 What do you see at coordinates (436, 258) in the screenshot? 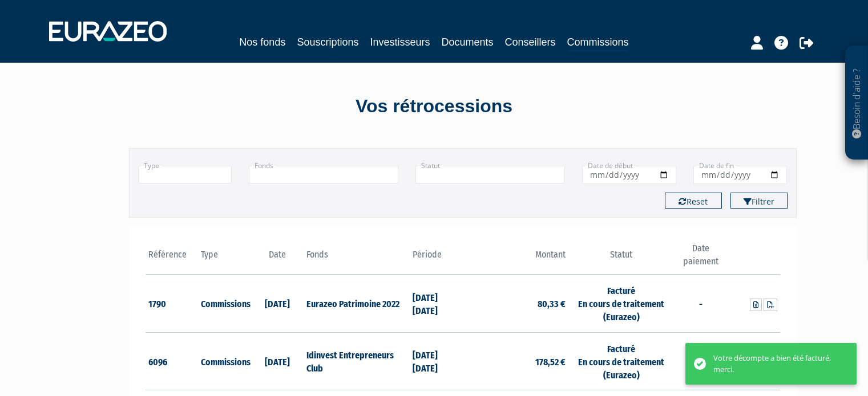
I see `th: Période` at bounding box center [436, 258].